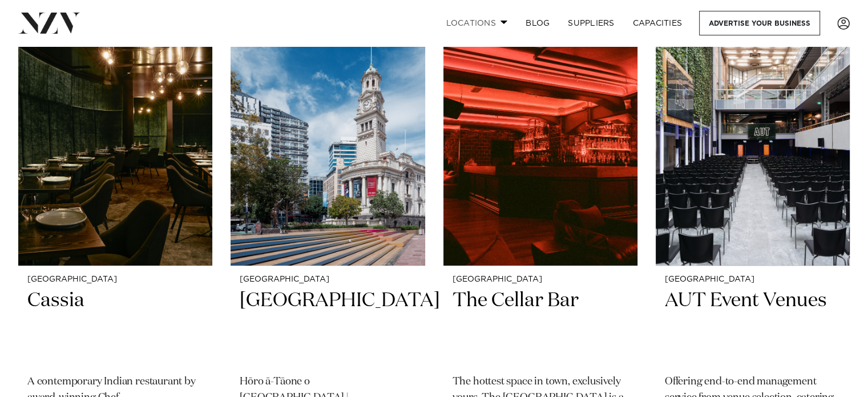  What do you see at coordinates (759, 23) in the screenshot?
I see `a: Advertise your business` at bounding box center [759, 23].